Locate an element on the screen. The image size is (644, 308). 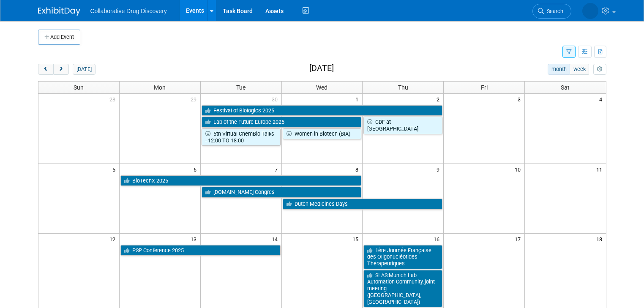
span: 5 is located at coordinates (115, 169).